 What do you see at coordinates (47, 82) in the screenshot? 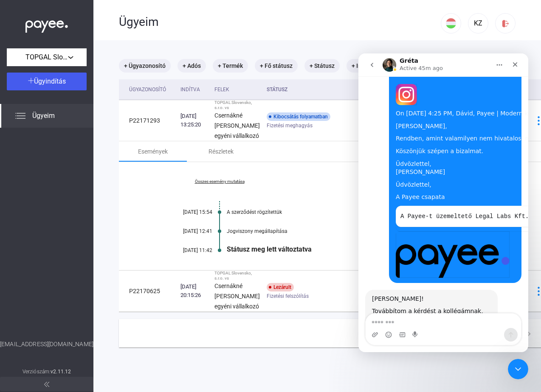
I see `button: Ügyindítás` at bounding box center [47, 82].